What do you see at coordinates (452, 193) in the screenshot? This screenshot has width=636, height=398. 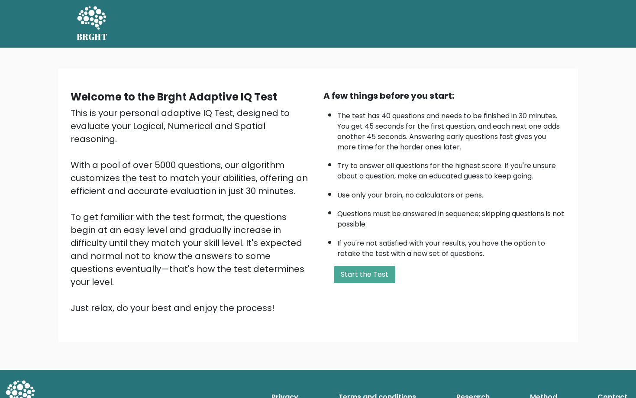 I see `li: Use only your brain, no calculators or pens.` at bounding box center [452, 193].